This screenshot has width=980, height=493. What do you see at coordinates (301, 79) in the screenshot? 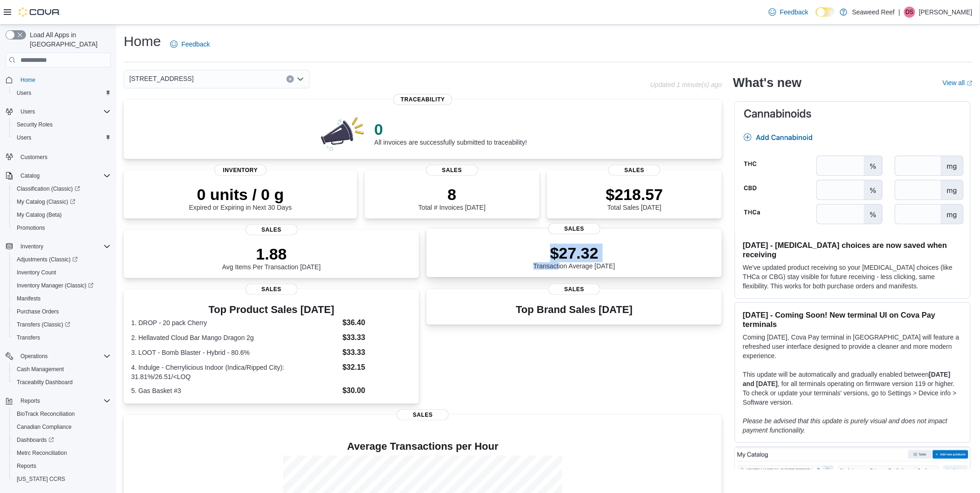
I see `button: Open list of options` at bounding box center [301, 79].